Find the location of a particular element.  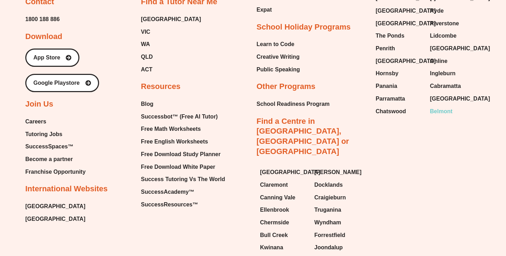

a: Canning Vale is located at coordinates (284, 197).